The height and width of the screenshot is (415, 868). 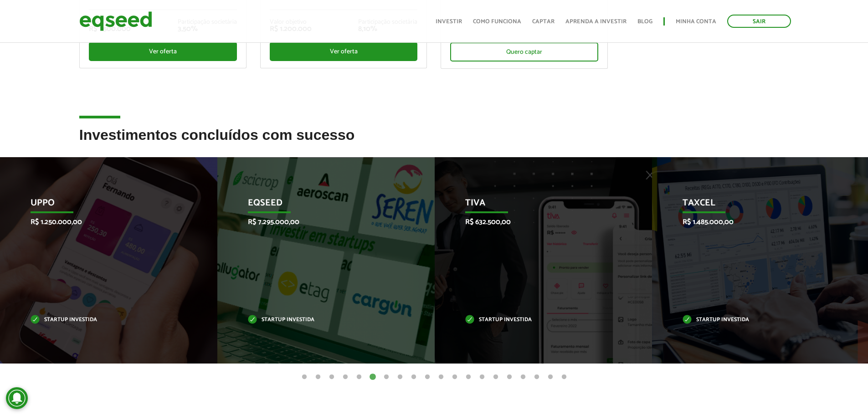 I want to click on button: 15 of 20, so click(x=495, y=378).